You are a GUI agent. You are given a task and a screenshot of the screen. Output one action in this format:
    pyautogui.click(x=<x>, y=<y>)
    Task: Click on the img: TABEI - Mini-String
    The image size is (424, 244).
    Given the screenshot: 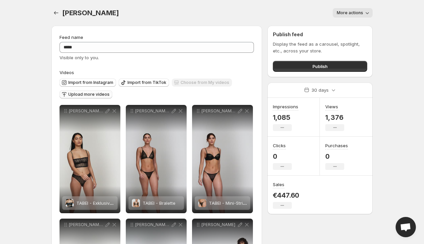 What is the action you would take?
    pyautogui.click(x=202, y=203)
    